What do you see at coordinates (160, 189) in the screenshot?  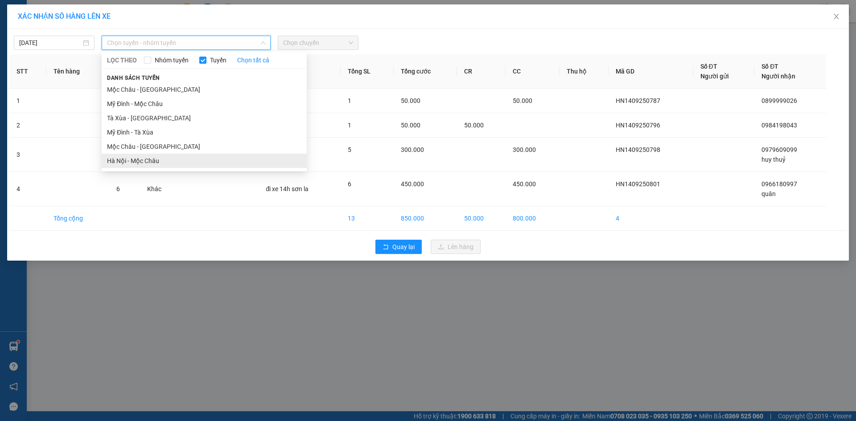 I see `td: Khác` at bounding box center [160, 189].